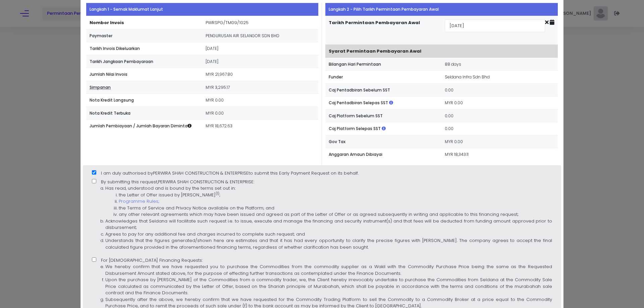 Image resolution: width=644 pixels, height=308 pixels. Describe the element at coordinates (139, 201) in the screenshot. I see `a: Programme Rules;` at that location.